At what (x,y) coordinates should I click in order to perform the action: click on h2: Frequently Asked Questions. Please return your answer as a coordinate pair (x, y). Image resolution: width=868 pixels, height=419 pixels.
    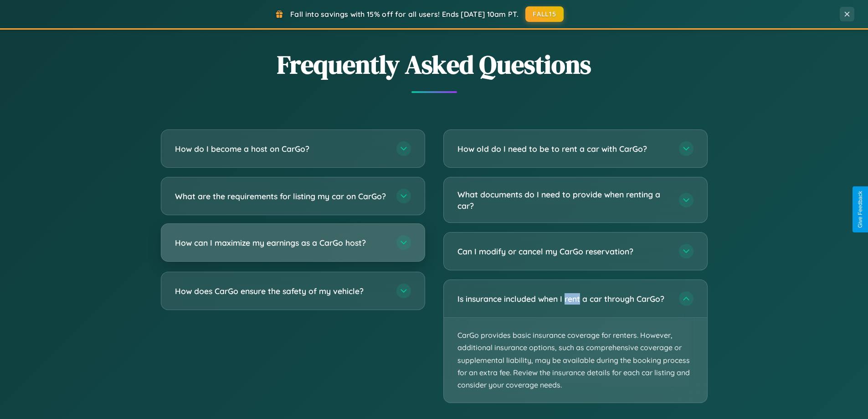
    Looking at the image, I should click on (434, 65).